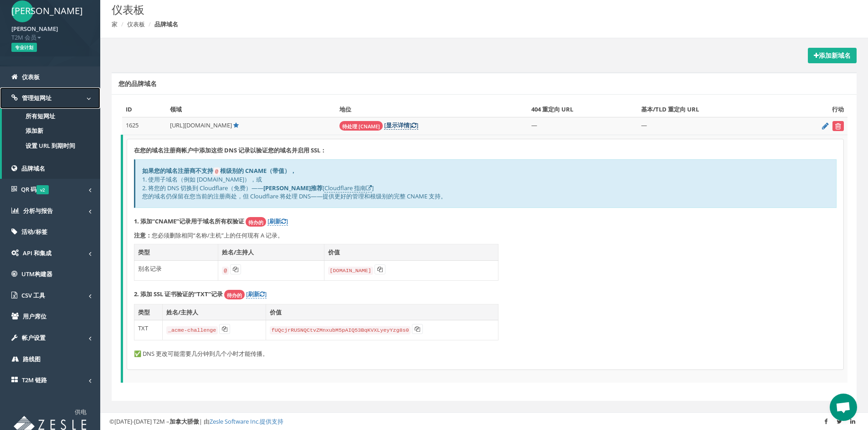  I want to click on font: API 和集成, so click(37, 253).